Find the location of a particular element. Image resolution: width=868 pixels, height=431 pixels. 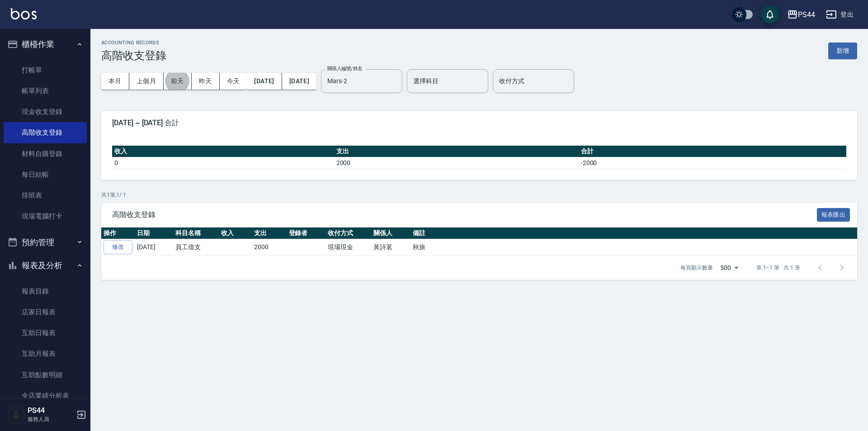

div: PS44 is located at coordinates (806, 14).